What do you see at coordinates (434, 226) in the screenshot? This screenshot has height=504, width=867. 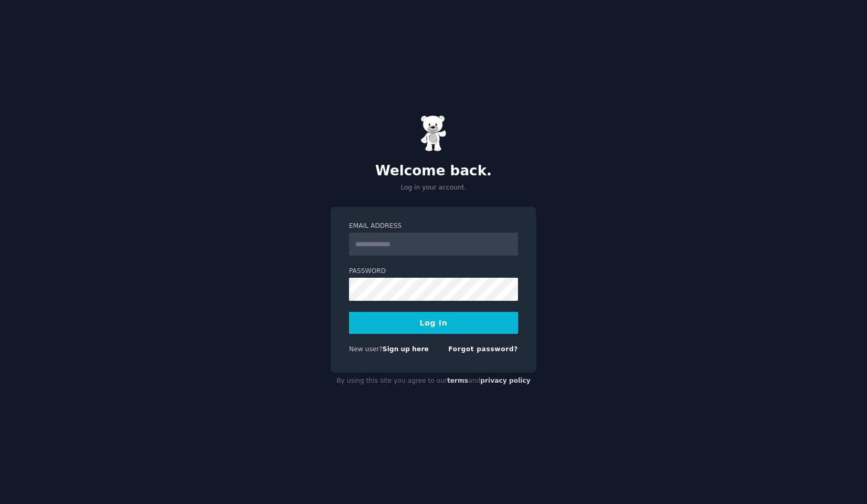 I see `label: Email Address` at bounding box center [434, 226].